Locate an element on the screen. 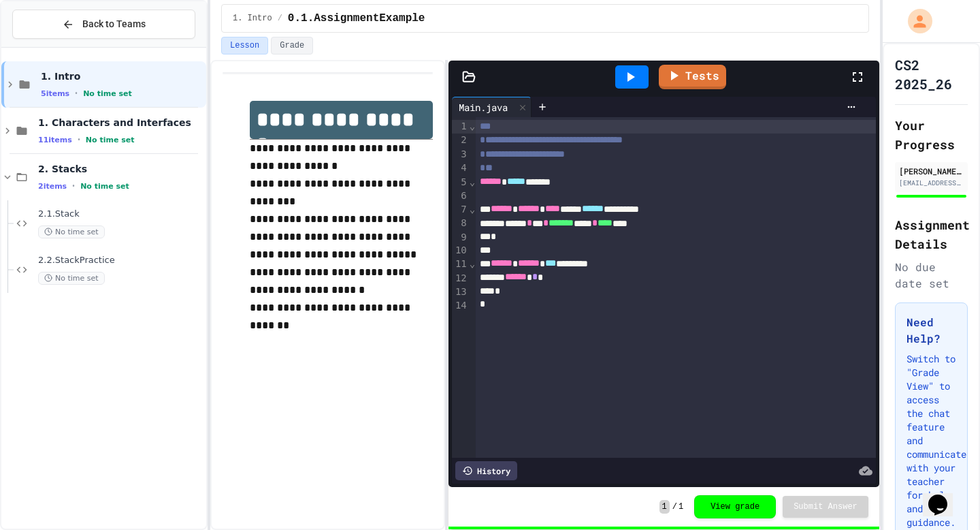 This screenshot has width=980, height=530. button: Lesson is located at coordinates (244, 46).